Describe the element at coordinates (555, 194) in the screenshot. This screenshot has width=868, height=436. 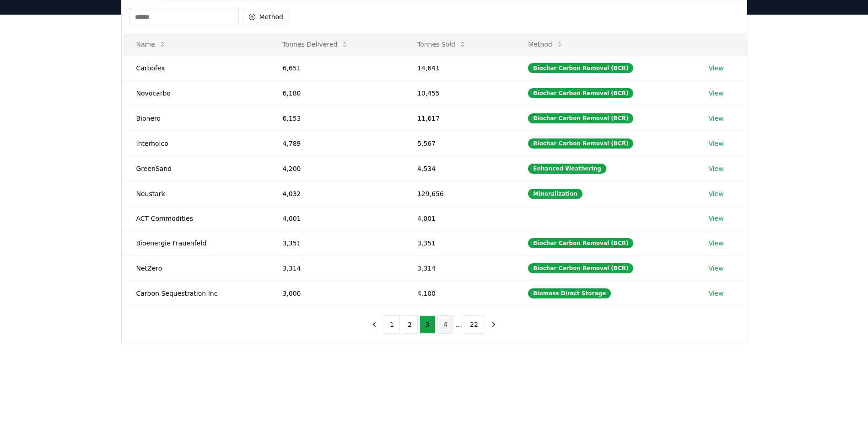
I see `div: Mineralization` at that location.